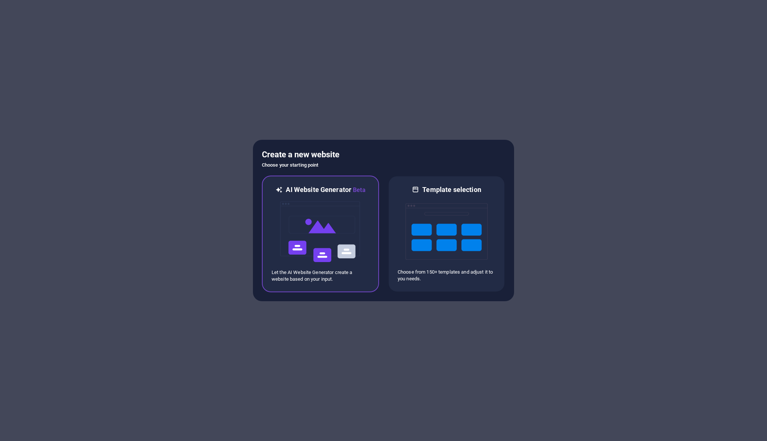 Image resolution: width=767 pixels, height=441 pixels. What do you see at coordinates (384, 155) in the screenshot?
I see `h5: Create a new website` at bounding box center [384, 155].